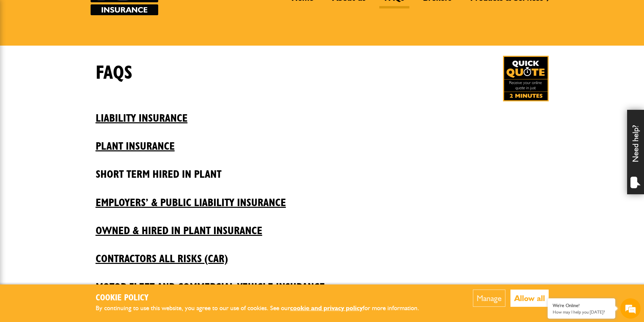 This screenshot has width=644, height=322. I want to click on a: Contractors All Risks (CAR), so click(322, 254).